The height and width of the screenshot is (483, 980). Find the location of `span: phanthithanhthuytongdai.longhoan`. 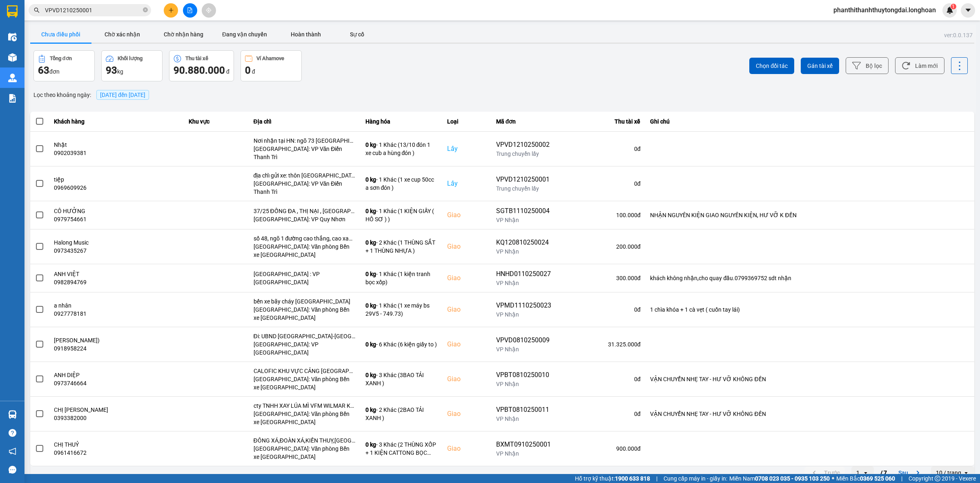

span: phanthithanhthuytongdai.longhoan is located at coordinates (885, 10).